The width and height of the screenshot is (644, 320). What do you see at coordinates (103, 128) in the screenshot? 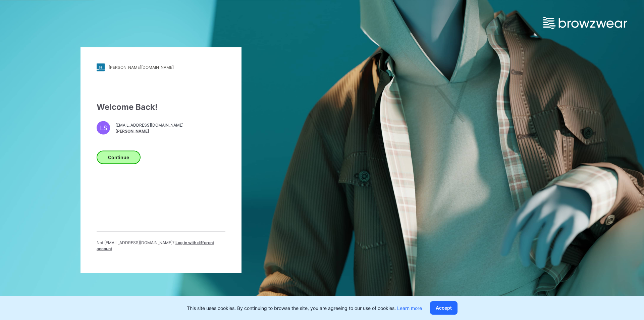
I see `div: LS` at bounding box center [103, 128].